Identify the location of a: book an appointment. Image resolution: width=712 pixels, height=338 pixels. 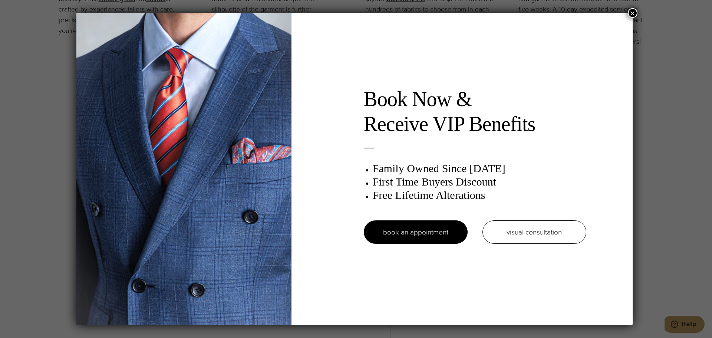
(416, 232).